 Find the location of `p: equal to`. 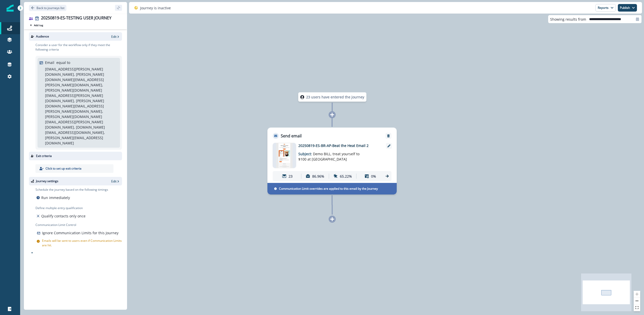

p: equal to is located at coordinates (63, 62).